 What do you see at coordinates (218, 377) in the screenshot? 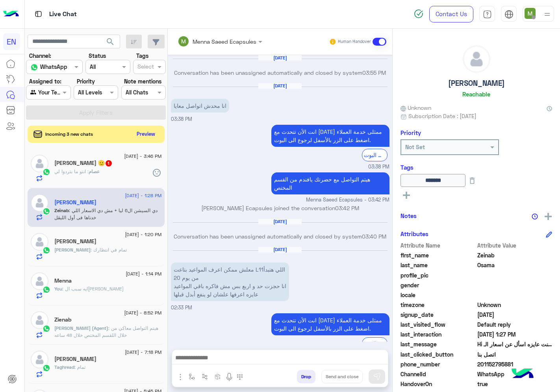
I see `img: create order` at bounding box center [218, 377].